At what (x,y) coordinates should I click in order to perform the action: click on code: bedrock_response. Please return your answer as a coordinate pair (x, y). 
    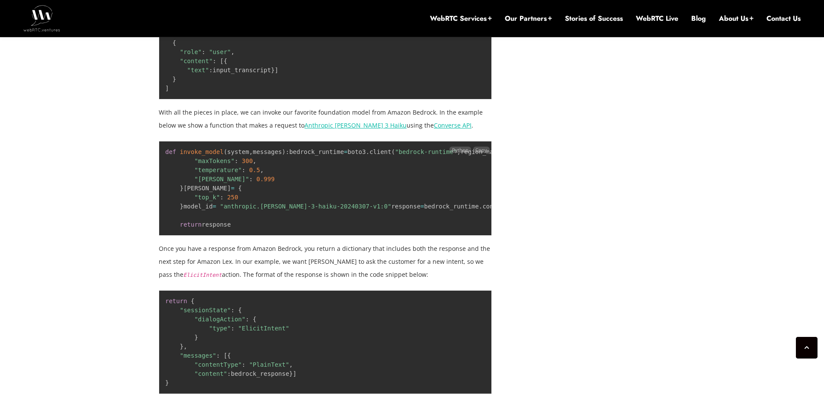
    Looking at the image, I should click on (230, 342).